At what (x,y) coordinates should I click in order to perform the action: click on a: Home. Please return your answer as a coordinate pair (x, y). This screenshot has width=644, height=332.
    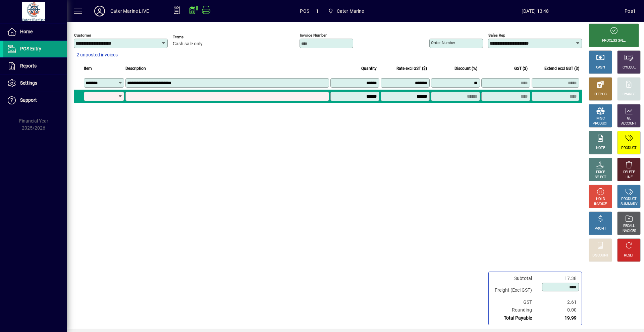
    Looking at the image, I should click on (35, 32).